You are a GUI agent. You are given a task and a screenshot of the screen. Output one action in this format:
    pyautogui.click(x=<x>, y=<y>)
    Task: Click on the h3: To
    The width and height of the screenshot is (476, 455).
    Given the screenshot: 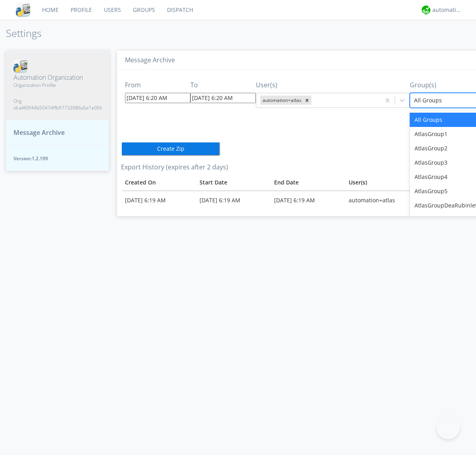 What is the action you would take?
    pyautogui.click(x=223, y=85)
    